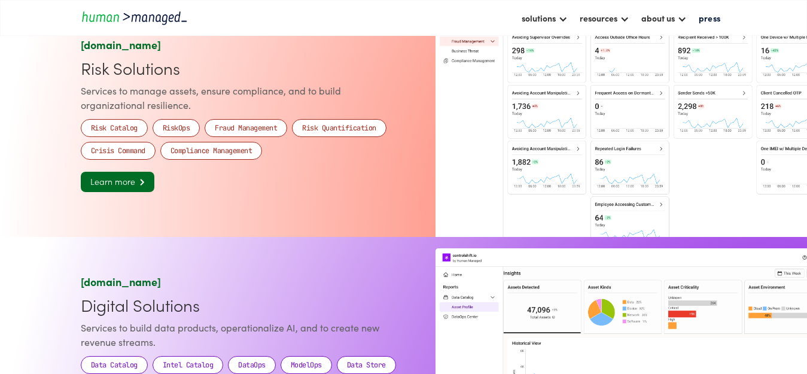 This screenshot has height=374, width=807. What do you see at coordinates (240, 304) in the screenshot?
I see `div: Digital Solutions` at bounding box center [240, 304].